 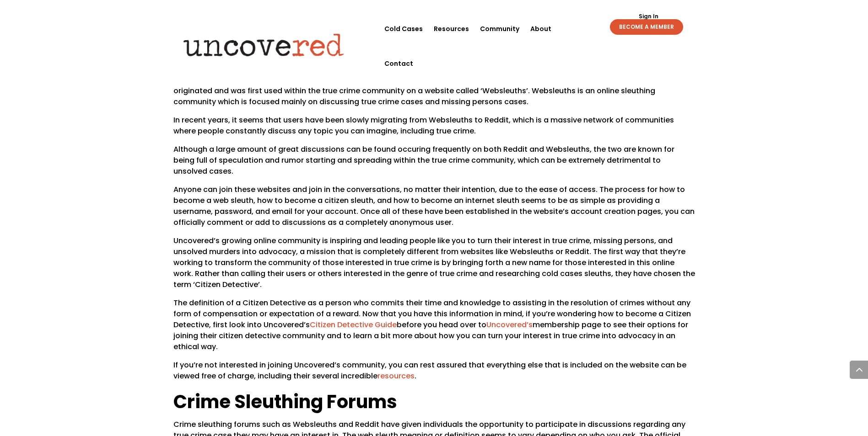 I want to click on p: The definition of a Citizen Detective as a person who commits their time and knowledge to assisti..., so click(x=434, y=329).